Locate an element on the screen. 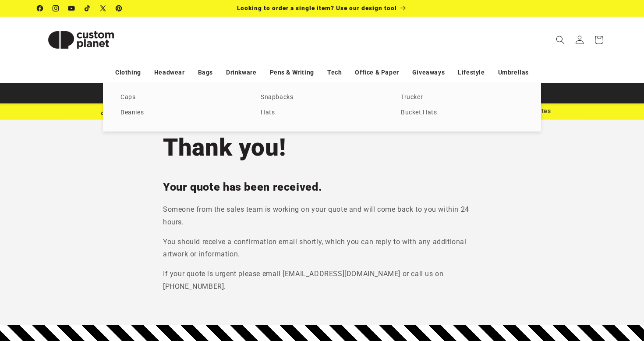 This screenshot has width=644, height=341. a: Pens & Writing is located at coordinates (292, 72).